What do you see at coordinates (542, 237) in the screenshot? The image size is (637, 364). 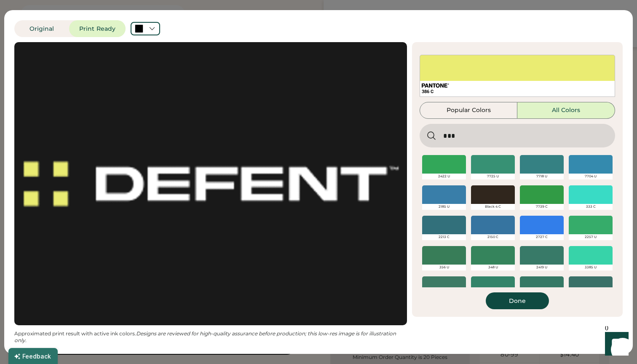 I see `div: 2727 C` at bounding box center [542, 237].